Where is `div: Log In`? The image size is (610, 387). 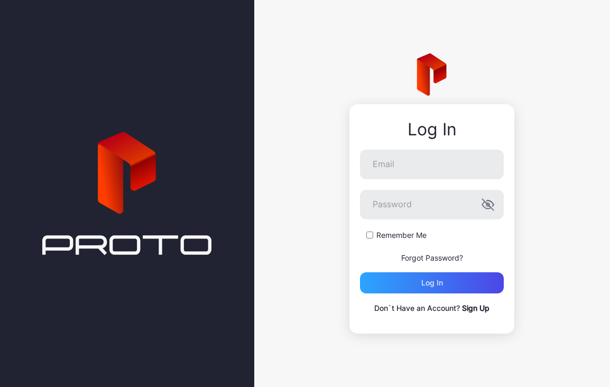
div: Log In is located at coordinates (432, 129).